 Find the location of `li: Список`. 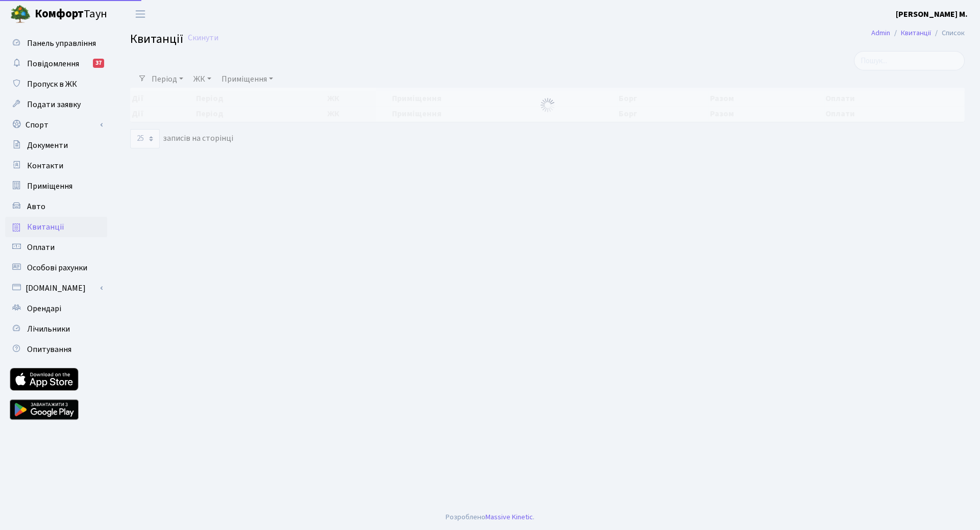

li: Список is located at coordinates (948, 33).